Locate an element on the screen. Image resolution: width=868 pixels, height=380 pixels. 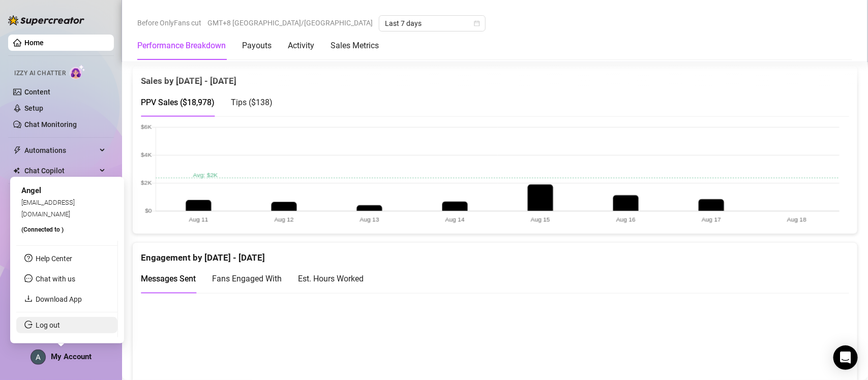
span: (Connected to ) is located at coordinates (42, 230).